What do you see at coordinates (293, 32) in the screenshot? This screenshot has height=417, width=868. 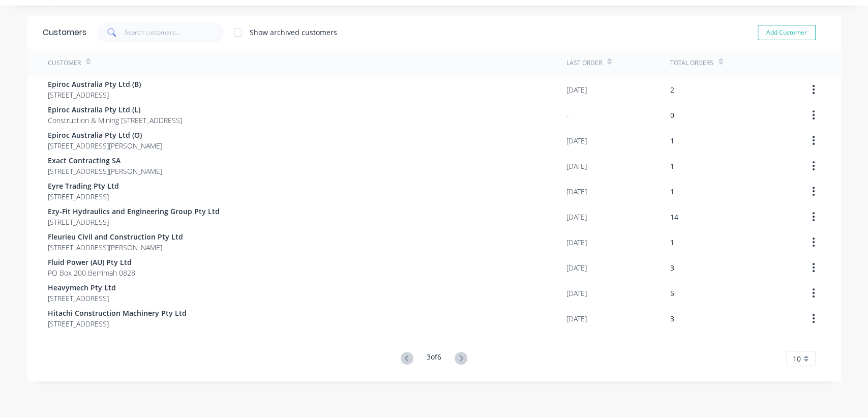 I see `div: Show archived customers` at bounding box center [293, 32].